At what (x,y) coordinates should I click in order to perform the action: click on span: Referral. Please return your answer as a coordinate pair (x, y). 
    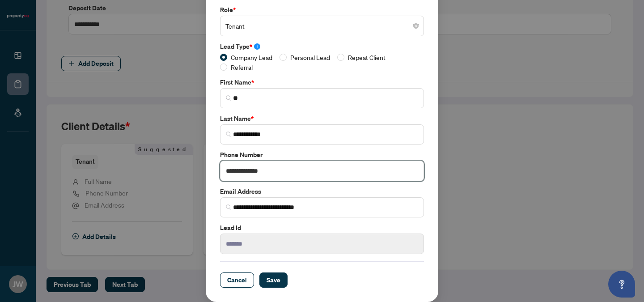
    Looking at the image, I should click on (242, 67).